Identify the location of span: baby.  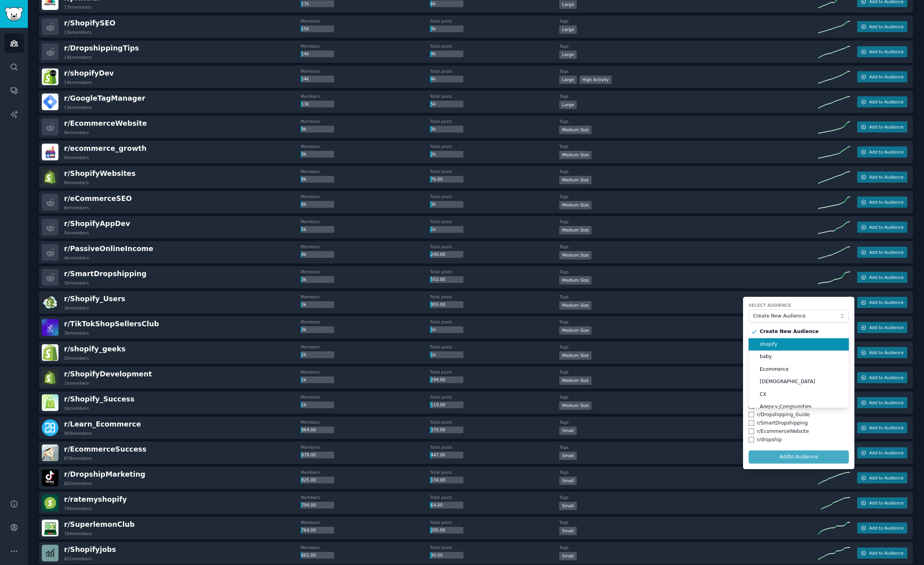
(801, 357).